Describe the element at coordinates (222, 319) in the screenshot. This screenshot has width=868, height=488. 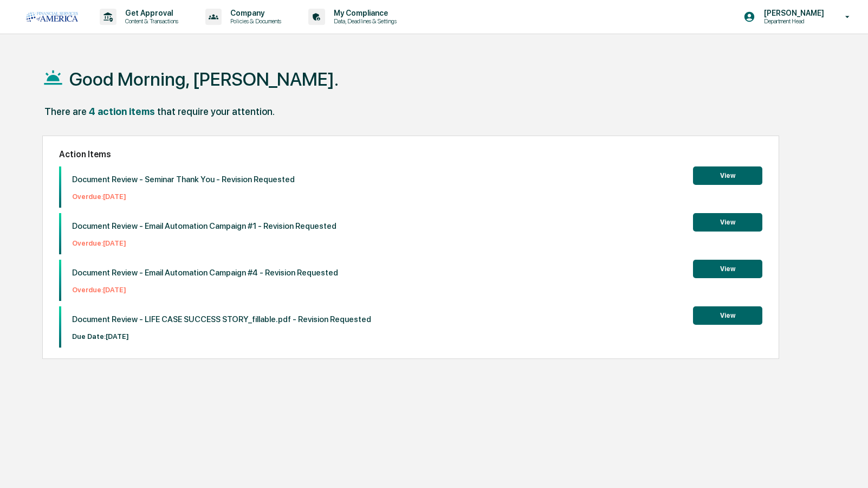
I see `p: Document Review - LIFE CASE SUCCESS STORY_fillable.pdf - Revision Requested` at that location.